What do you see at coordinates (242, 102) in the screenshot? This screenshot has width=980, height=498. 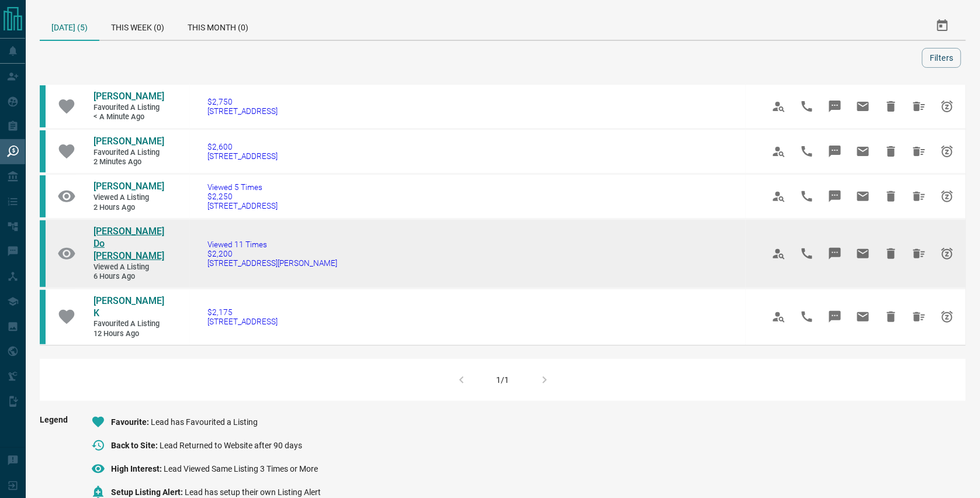 I see `span: $2,750` at bounding box center [242, 102].